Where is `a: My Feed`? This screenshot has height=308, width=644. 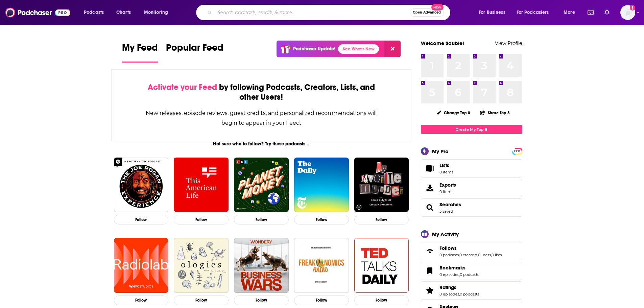
a: My Feed is located at coordinates (140, 52).